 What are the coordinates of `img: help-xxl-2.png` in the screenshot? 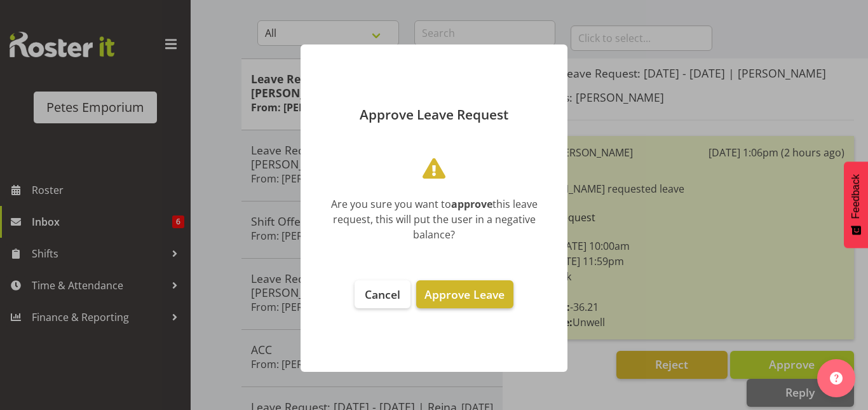 It's located at (837, 379).